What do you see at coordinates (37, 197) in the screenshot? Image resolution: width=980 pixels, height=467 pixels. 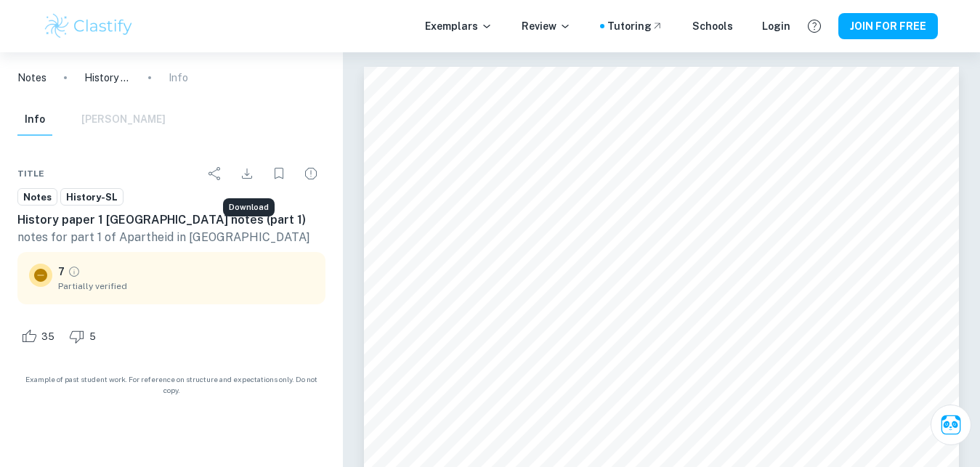 I see `span: Notes` at bounding box center [37, 197].